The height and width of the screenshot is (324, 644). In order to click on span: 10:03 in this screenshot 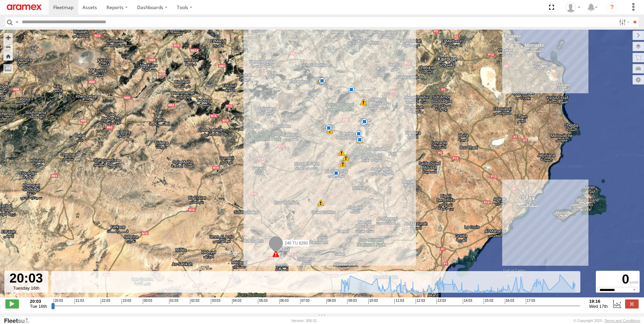, I will do `click(373, 301)`.